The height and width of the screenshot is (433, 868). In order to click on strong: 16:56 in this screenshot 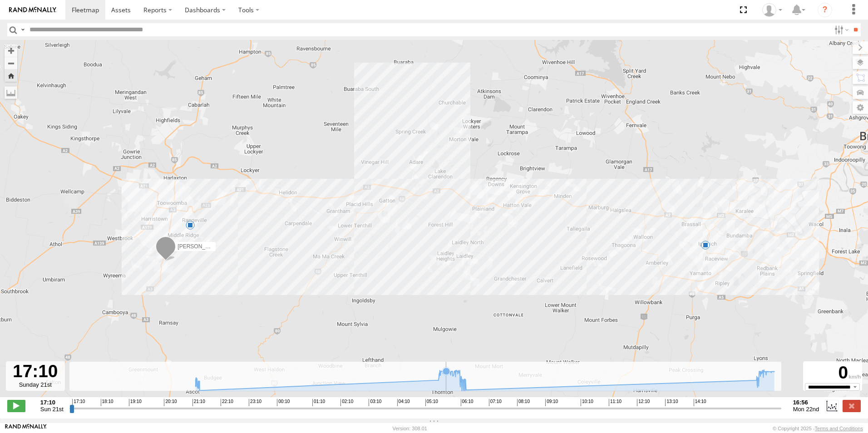, I will do `click(807, 402)`.